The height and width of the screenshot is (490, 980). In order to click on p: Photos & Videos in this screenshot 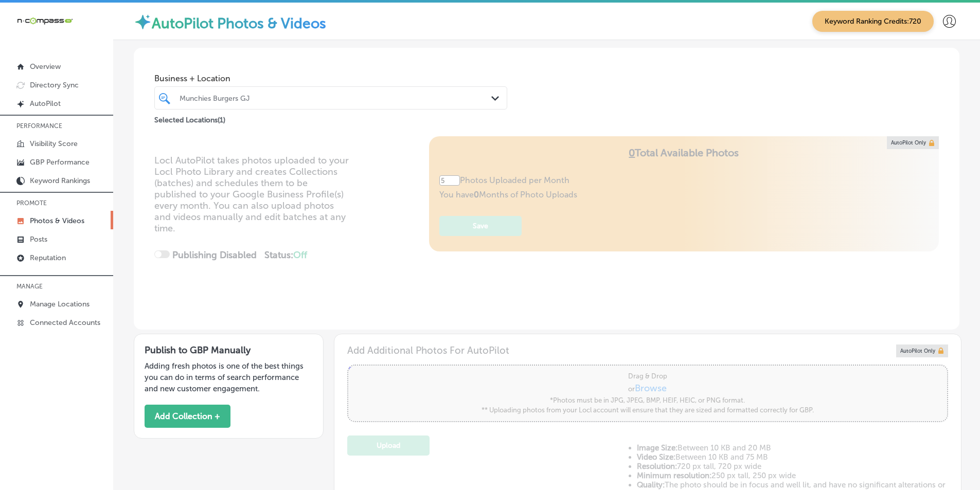, I will do `click(57, 220)`.